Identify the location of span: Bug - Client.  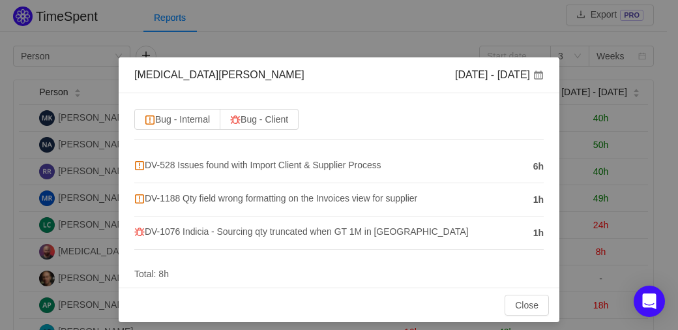
(259, 119).